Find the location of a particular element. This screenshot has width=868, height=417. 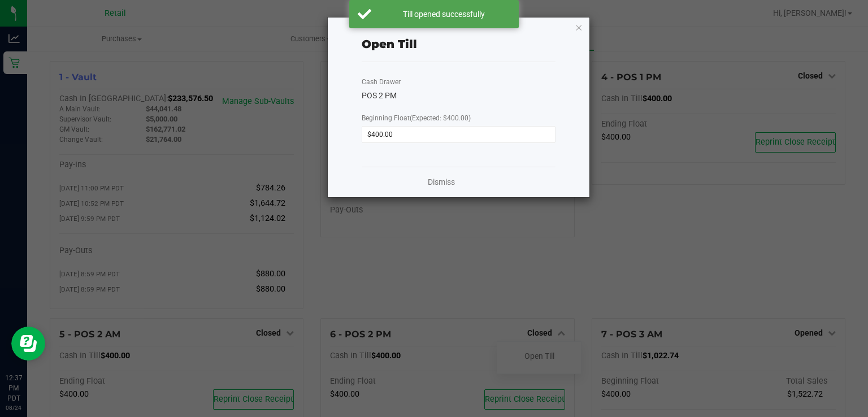

label: Cash Drawer is located at coordinates (381, 82).